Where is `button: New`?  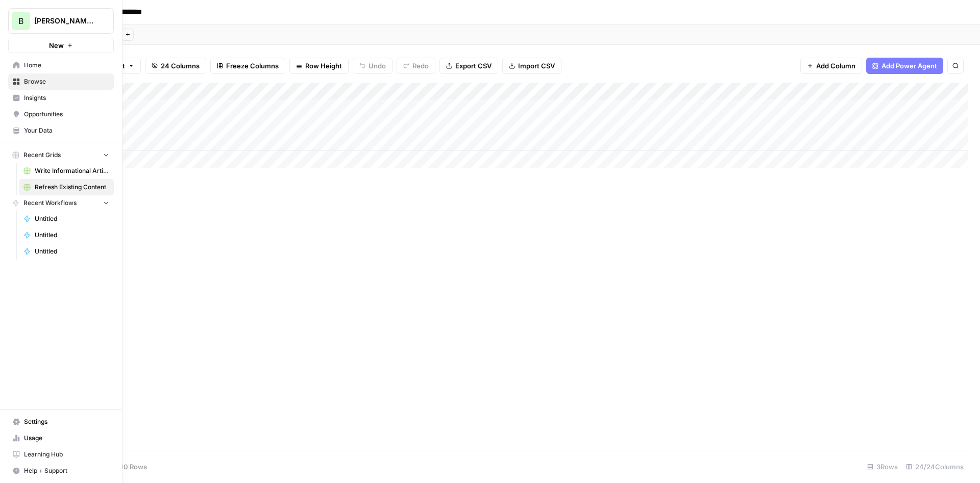
button: New is located at coordinates (61, 46).